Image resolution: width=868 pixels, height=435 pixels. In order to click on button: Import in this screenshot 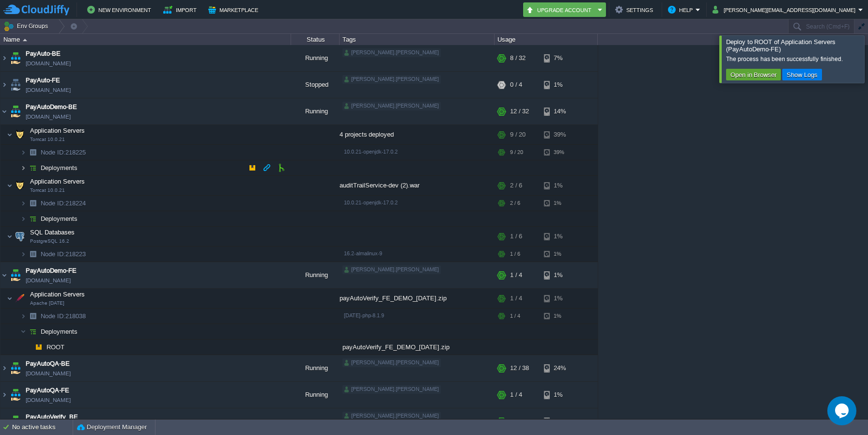, I will do `click(181, 10)`.